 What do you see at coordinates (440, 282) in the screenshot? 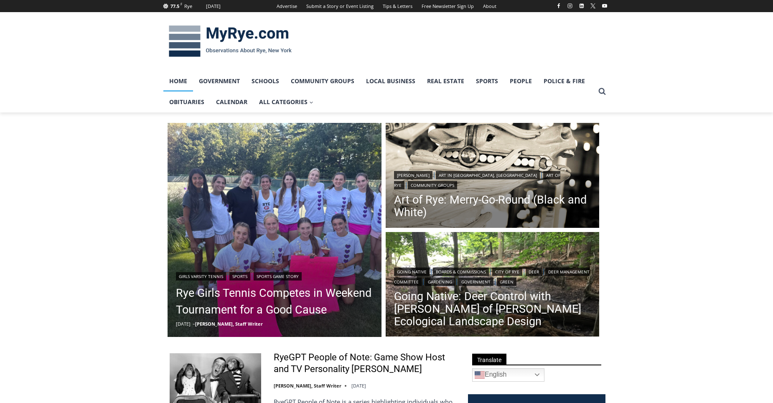
I see `a: Gardening` at bounding box center [440, 282].